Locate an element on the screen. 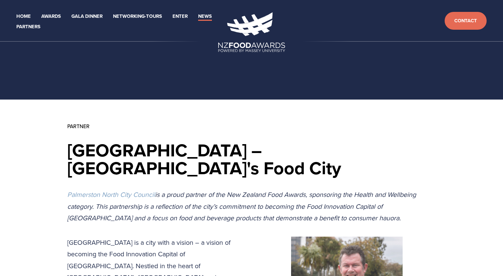 The width and height of the screenshot is (503, 276). a: Enter is located at coordinates (180, 16).